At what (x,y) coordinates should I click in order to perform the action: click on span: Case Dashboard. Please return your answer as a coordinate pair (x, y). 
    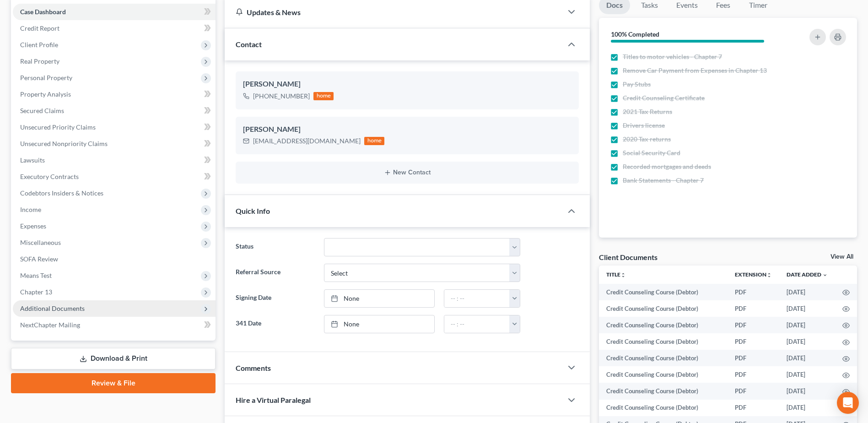
    Looking at the image, I should click on (43, 12).